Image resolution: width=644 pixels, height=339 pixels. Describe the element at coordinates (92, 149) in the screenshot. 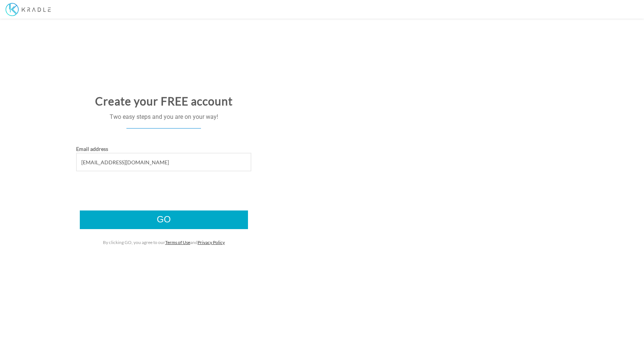

I see `label: Email address` at that location.